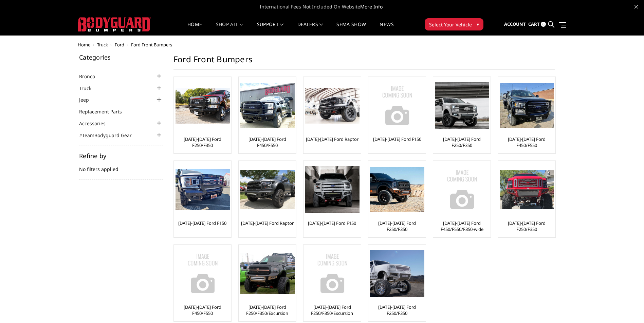 This screenshot has width=644, height=323. Describe the element at coordinates (229, 28) in the screenshot. I see `a: shop all` at that location.